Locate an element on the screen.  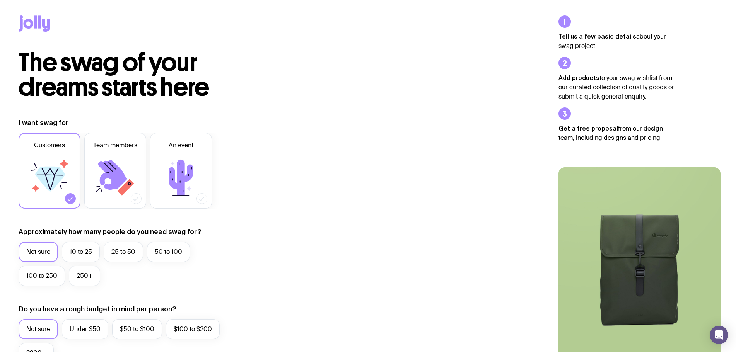
p: about your swag project. is located at coordinates (616, 41).